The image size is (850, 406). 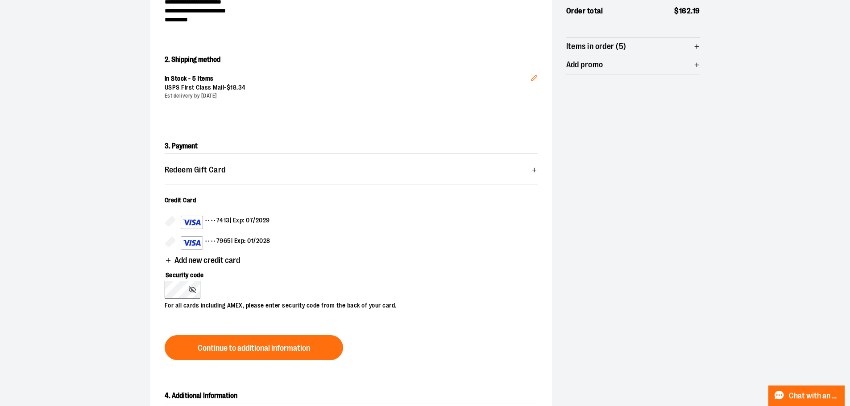 What do you see at coordinates (346, 305) in the screenshot?
I see `p: For all cards including AMEX, please enter security code from the back of your card.` at bounding box center [346, 305].